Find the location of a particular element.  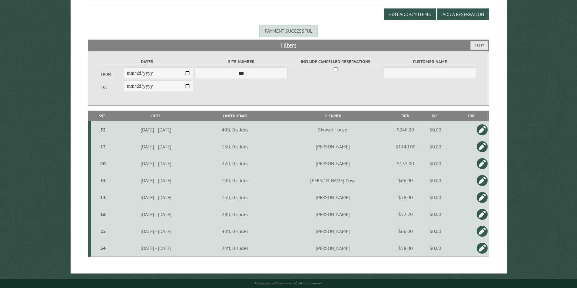

button: Edit Add-on Items is located at coordinates (410, 14).